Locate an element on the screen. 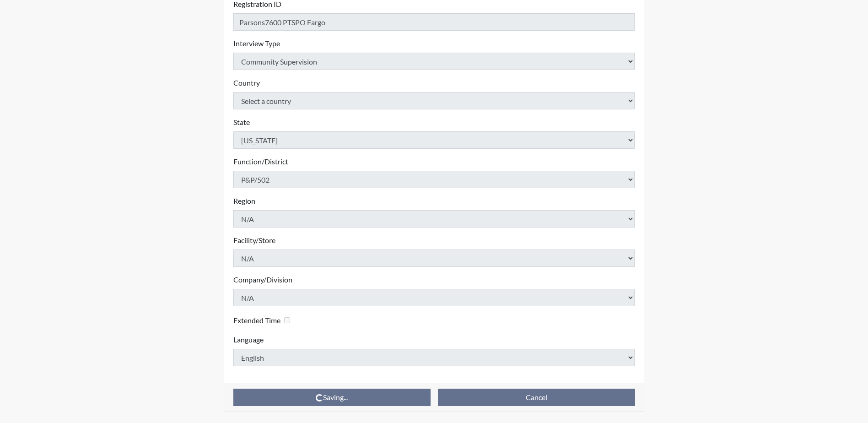 The image size is (868, 423). button: Cancel is located at coordinates (537, 397).